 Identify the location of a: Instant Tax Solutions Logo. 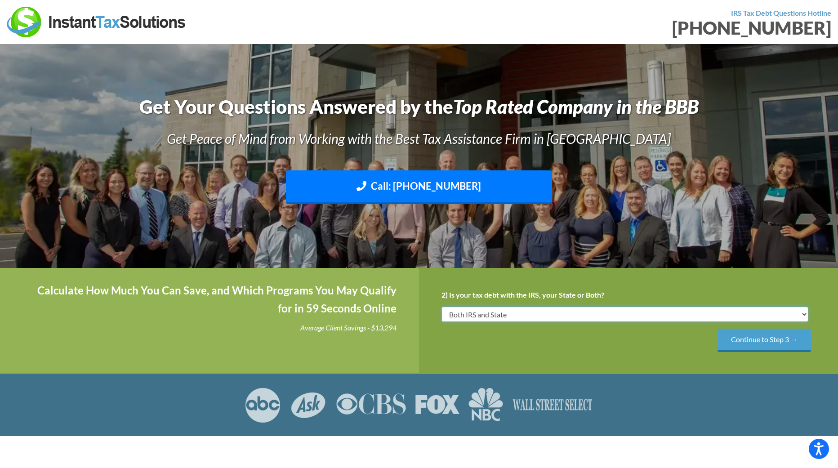
(97, 21).